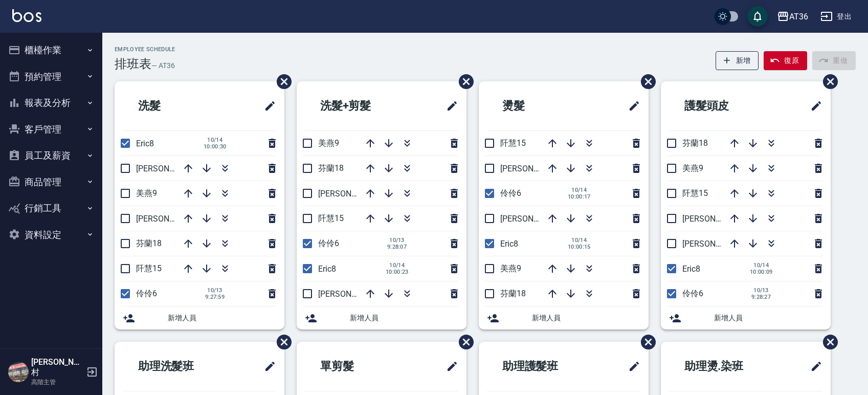 This screenshot has width=868, height=395. Describe the element at coordinates (51, 208) in the screenshot. I see `button: 行銷工具` at that location.